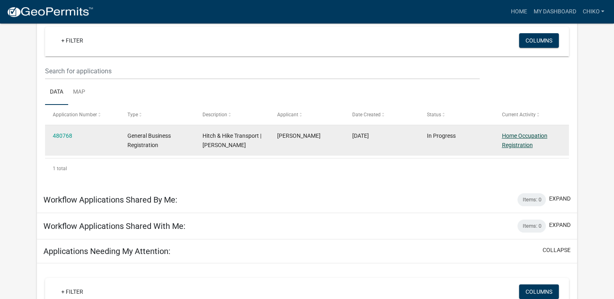 This screenshot has width=614, height=299. What do you see at coordinates (114, 226) in the screenshot?
I see `h5: Workflow Applications Shared With Me:` at bounding box center [114, 226].